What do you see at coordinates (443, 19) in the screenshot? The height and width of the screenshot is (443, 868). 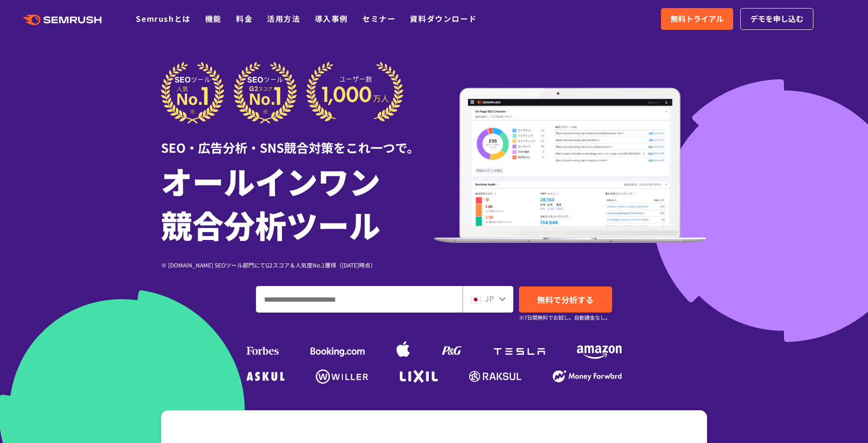 I see `a: 資料ダウンロード` at bounding box center [443, 19].